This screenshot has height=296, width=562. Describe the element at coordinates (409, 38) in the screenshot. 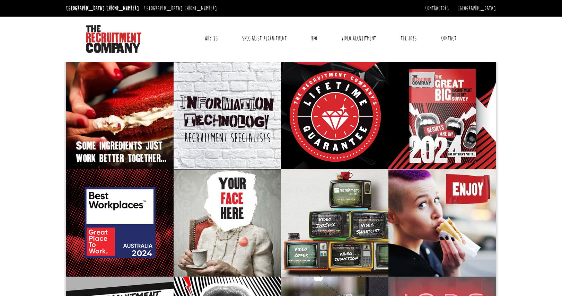

I see `a: The Jobs` at that location.